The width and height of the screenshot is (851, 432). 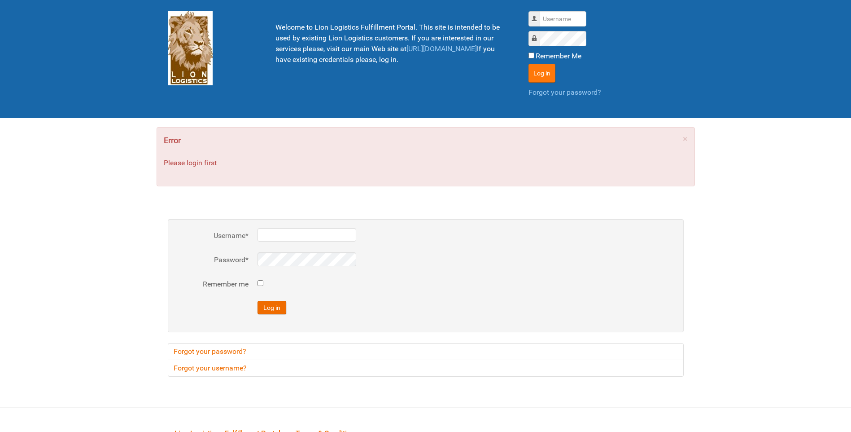 I want to click on h4: Error, so click(x=426, y=140).